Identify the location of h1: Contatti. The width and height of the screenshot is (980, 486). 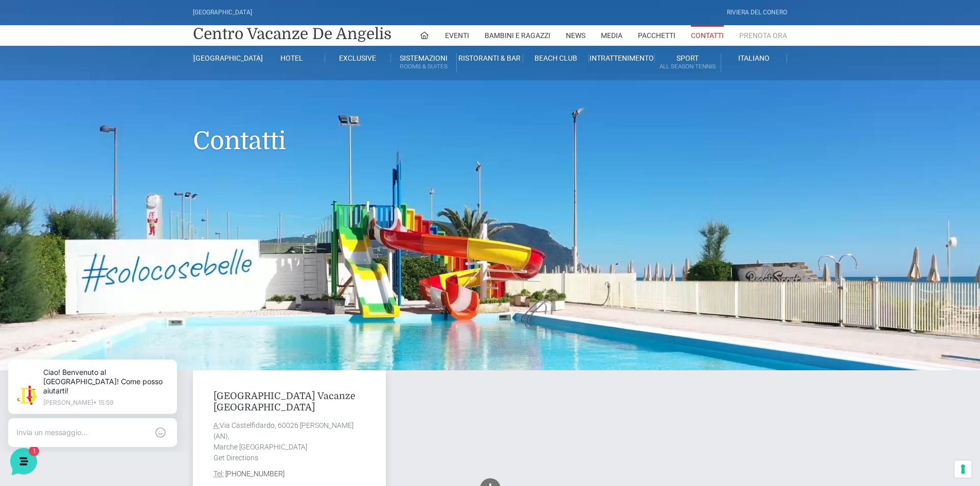
(490, 126).